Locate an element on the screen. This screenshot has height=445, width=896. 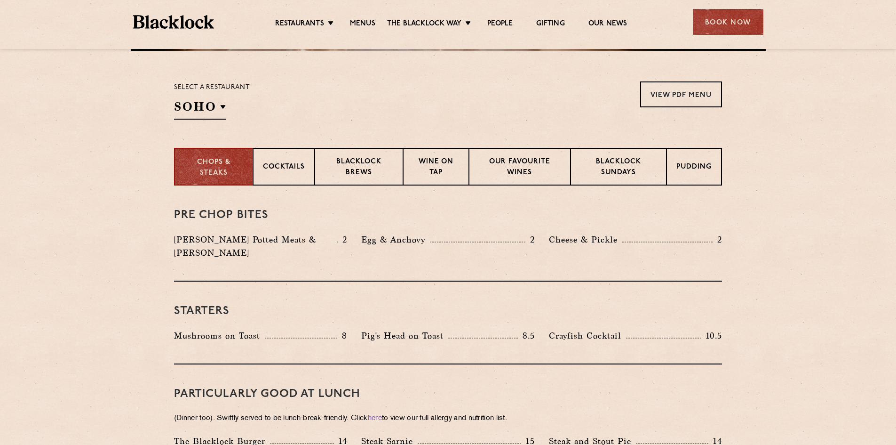
a: Gifting is located at coordinates (550, 24).